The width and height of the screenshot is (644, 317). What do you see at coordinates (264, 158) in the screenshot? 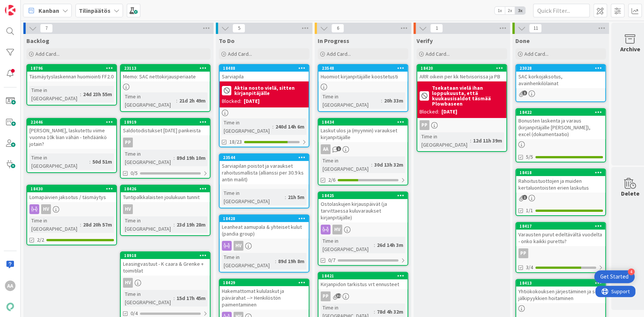
I see `div: 23544` at bounding box center [264, 158].